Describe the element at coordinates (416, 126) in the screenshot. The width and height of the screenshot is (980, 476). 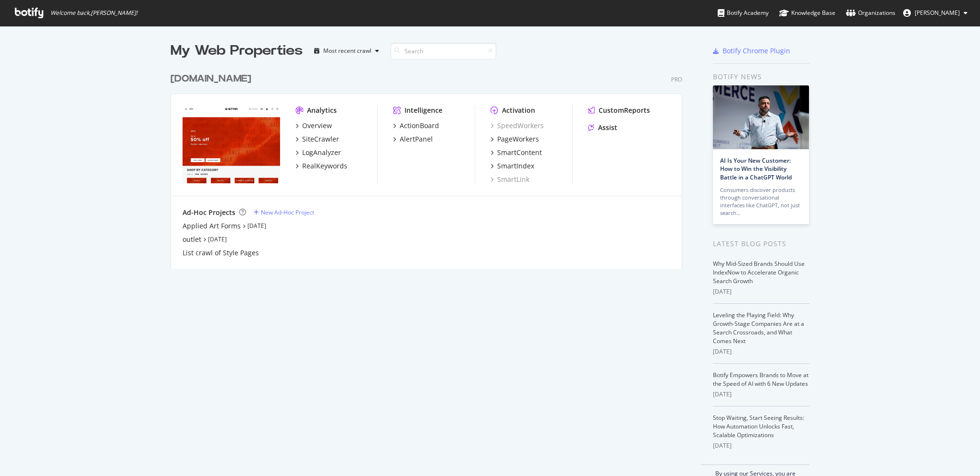
I see `a: ActionBoard` at that location.